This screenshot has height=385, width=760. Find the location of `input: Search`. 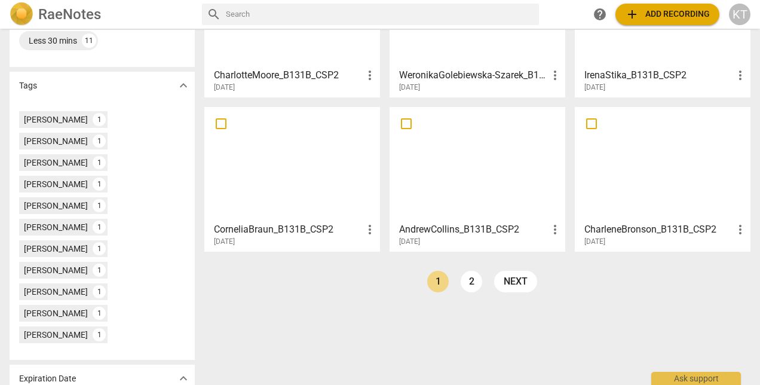

input: Search is located at coordinates (380, 14).